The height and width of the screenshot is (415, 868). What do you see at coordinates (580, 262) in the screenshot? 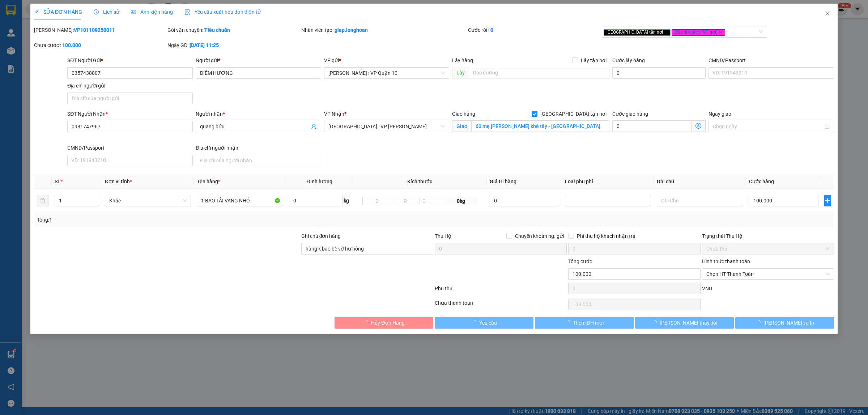
I see `span: Tổng cước` at bounding box center [580, 262].